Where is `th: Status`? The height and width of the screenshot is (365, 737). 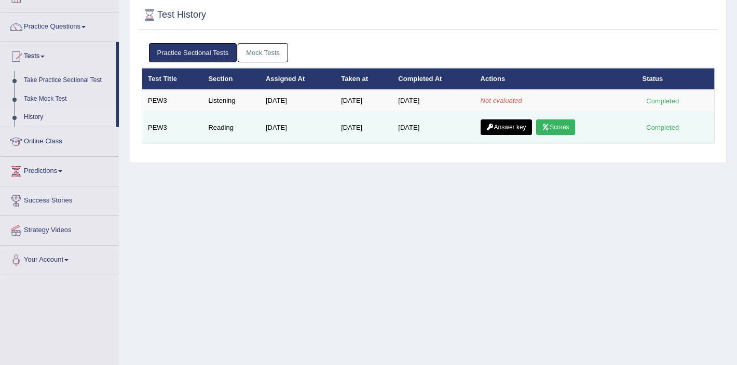 th: Status is located at coordinates (675, 79).